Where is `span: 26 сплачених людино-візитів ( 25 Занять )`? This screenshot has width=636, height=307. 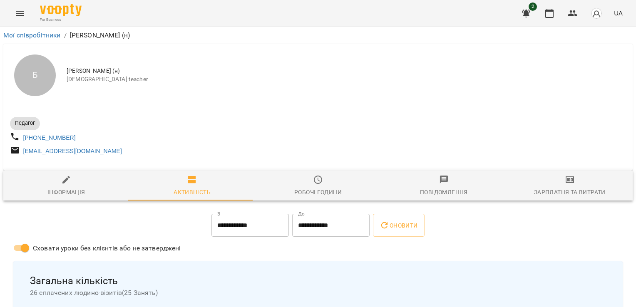
span: 26 сплачених людино-візитів ( 25 Занять ) is located at coordinates (318, 293).